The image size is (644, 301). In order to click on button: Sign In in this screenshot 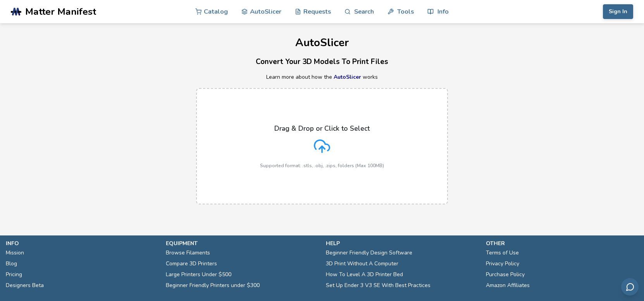, I will do `click(618, 12)`.